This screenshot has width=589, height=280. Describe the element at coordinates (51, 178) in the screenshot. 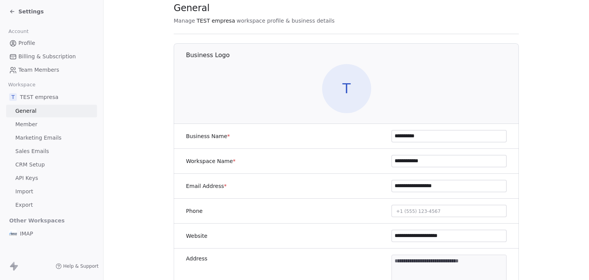

I see `a: API Keys` at that location.